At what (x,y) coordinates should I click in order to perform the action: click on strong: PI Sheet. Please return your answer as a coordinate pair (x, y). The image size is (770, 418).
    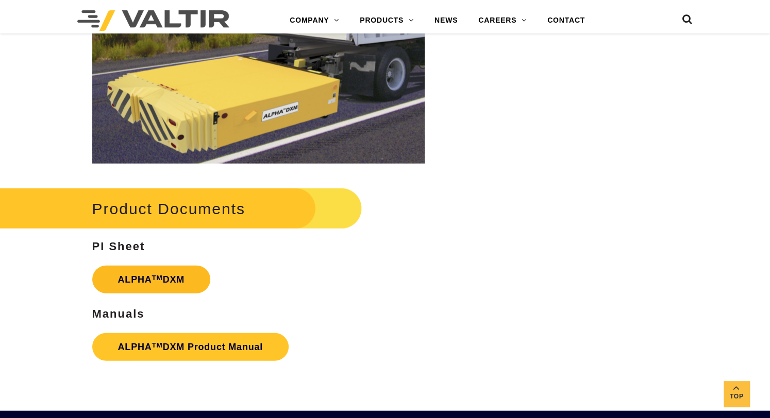
    Looking at the image, I should click on (118, 246).